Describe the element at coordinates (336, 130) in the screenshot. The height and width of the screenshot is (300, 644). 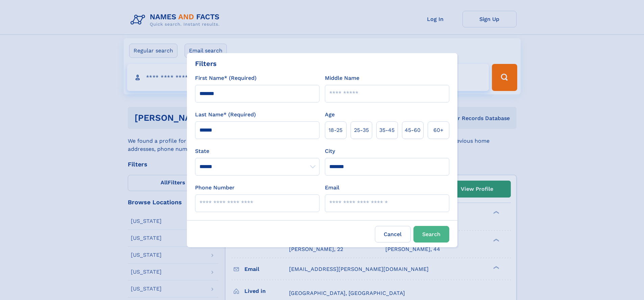
I see `span: 18‑25` at that location.